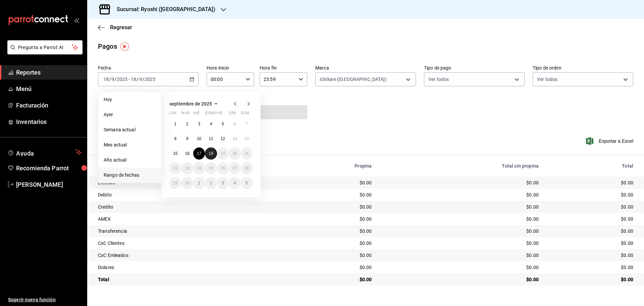 This screenshot has width=644, height=306. I want to click on abbr: 9 de septiembre de 2025, so click(187, 139).